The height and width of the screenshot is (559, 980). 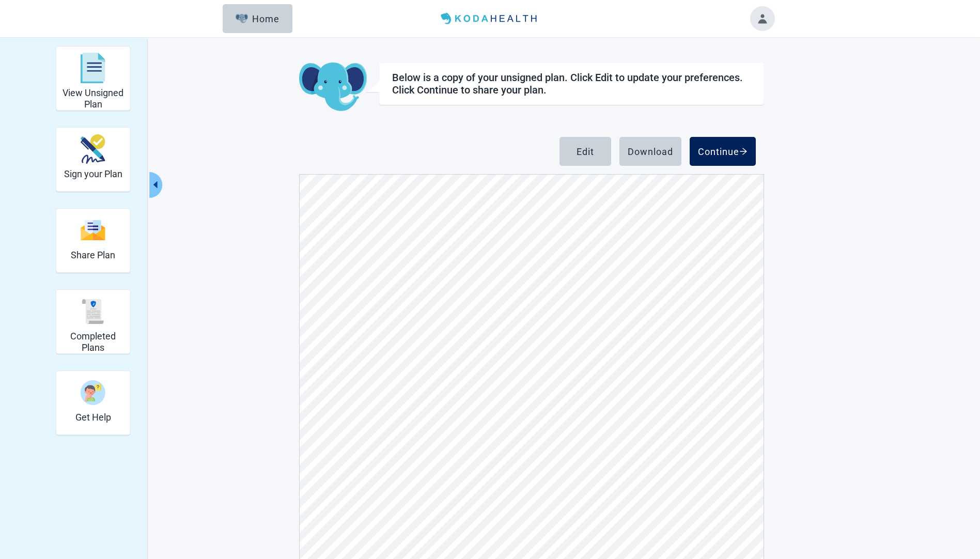 I want to click on img: make_plan_official-CpYJDfBD.svg, so click(x=93, y=148).